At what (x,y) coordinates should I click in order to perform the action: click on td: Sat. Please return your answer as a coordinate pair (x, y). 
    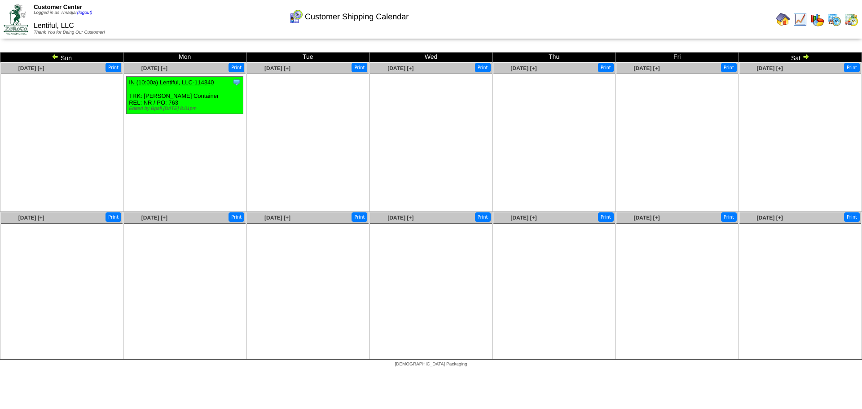
    Looking at the image, I should click on (800, 57).